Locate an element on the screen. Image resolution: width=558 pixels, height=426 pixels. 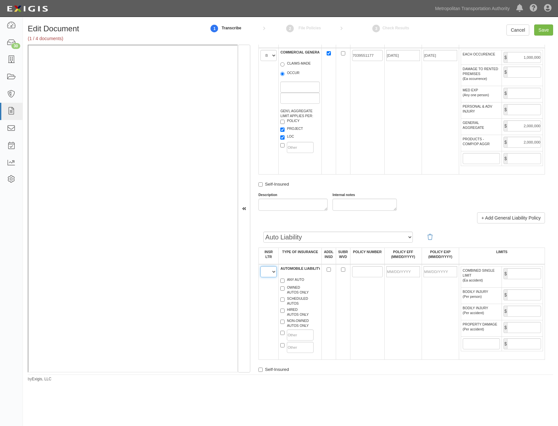
label: PROJECT is located at coordinates (292, 130).